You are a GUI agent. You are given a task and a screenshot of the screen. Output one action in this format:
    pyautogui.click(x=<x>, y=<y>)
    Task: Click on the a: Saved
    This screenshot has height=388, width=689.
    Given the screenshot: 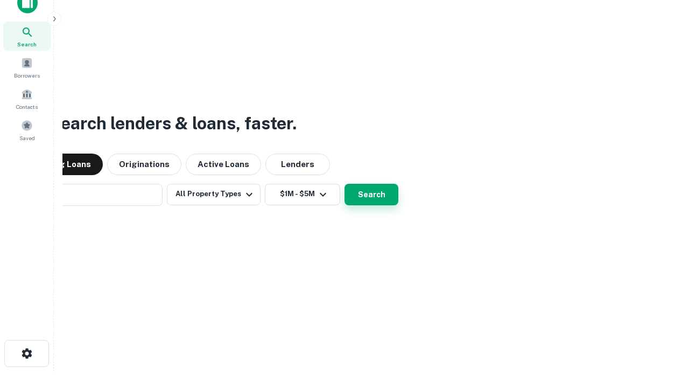 What is the action you would take?
    pyautogui.click(x=27, y=130)
    